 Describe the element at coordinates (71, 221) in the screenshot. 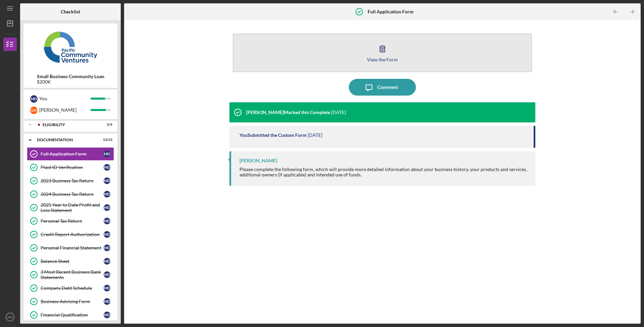

I see `a: Personal Tax ReturnMD` at that location.